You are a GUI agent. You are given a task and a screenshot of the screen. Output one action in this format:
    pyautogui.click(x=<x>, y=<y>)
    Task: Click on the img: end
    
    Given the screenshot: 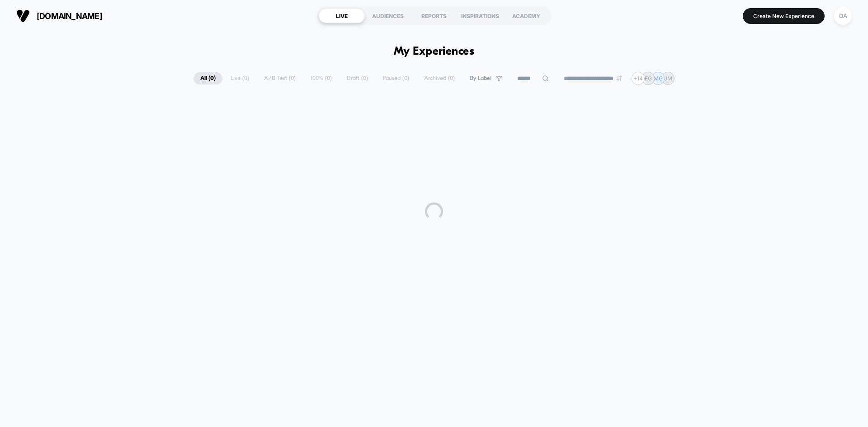 What is the action you would take?
    pyautogui.click(x=619, y=78)
    